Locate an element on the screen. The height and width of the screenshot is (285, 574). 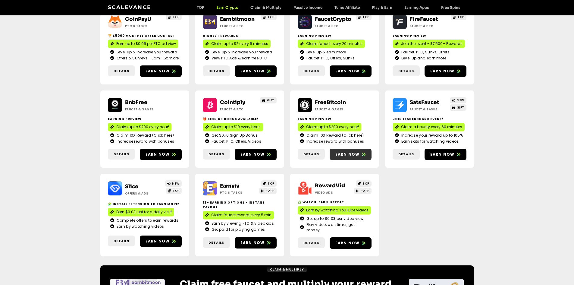
a: +APP is located at coordinates (268, 190).